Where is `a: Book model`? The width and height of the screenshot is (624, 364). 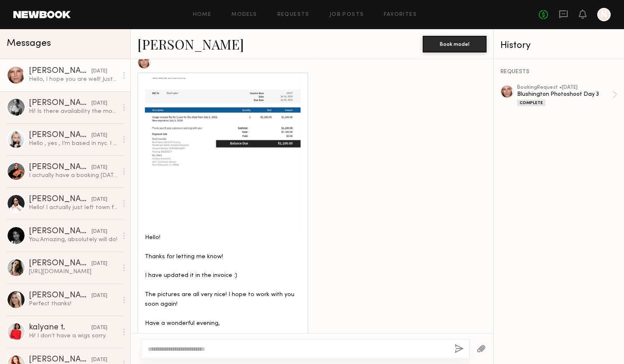 a: Book model is located at coordinates (454, 44).